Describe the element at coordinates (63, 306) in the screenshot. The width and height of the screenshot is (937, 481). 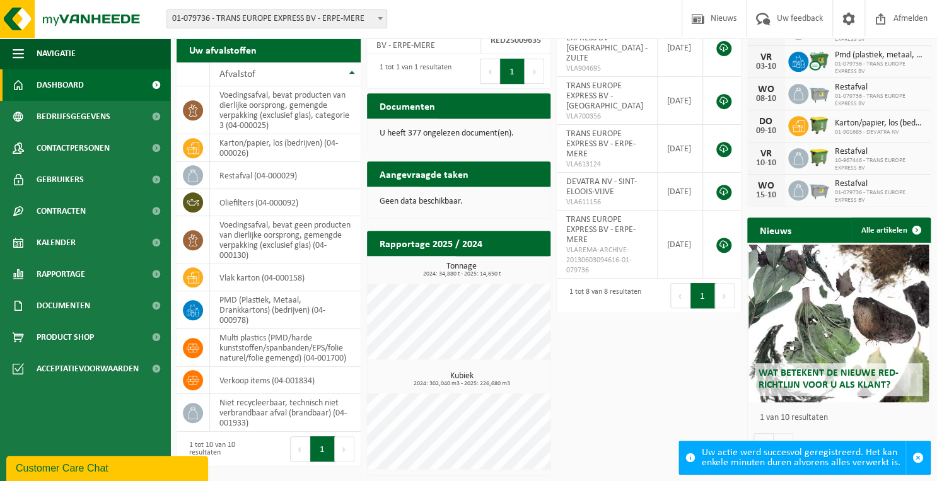
I see `span: Documenten` at that location.